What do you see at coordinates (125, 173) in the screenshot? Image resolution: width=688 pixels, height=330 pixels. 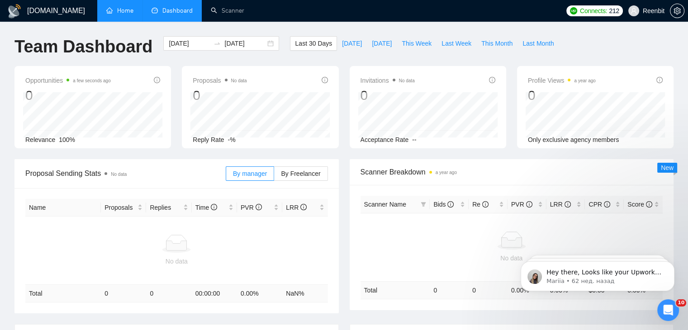 I see `span: Proposal Sending Stats` at bounding box center [125, 173].